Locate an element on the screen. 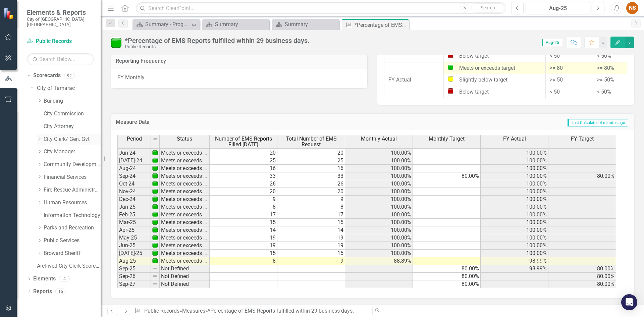  td: 33 is located at coordinates (311, 176).